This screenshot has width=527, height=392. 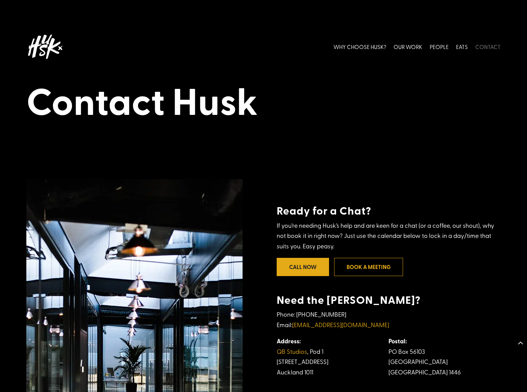 What do you see at coordinates (388, 212) in the screenshot?
I see `h4: Ready for a Chat?` at bounding box center [388, 212].